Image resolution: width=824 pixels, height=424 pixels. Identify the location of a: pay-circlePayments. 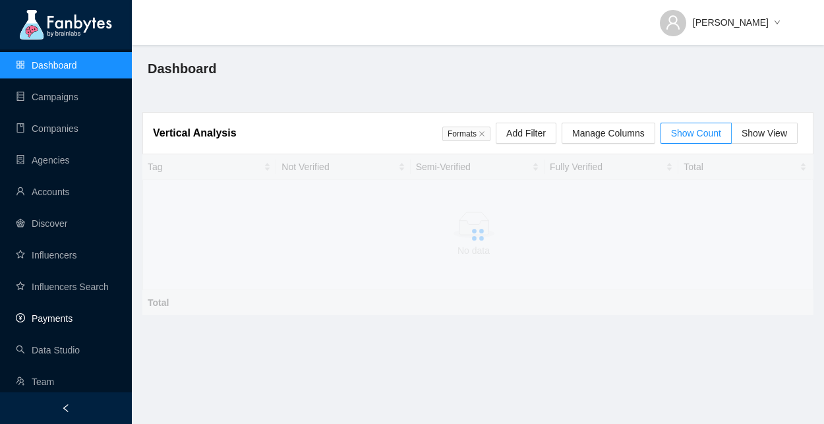
(44, 318).